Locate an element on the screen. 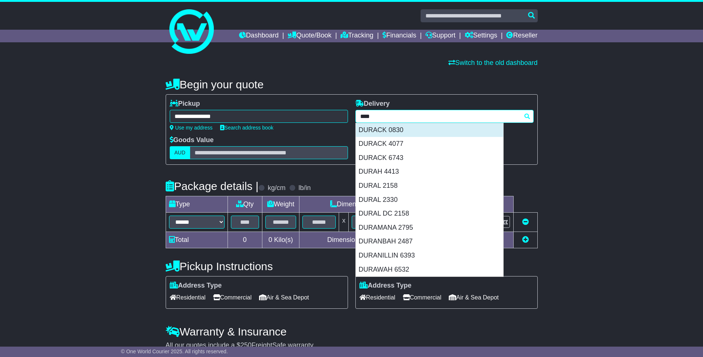 This screenshot has height=357, width=703. label: Delivery is located at coordinates (373, 104).